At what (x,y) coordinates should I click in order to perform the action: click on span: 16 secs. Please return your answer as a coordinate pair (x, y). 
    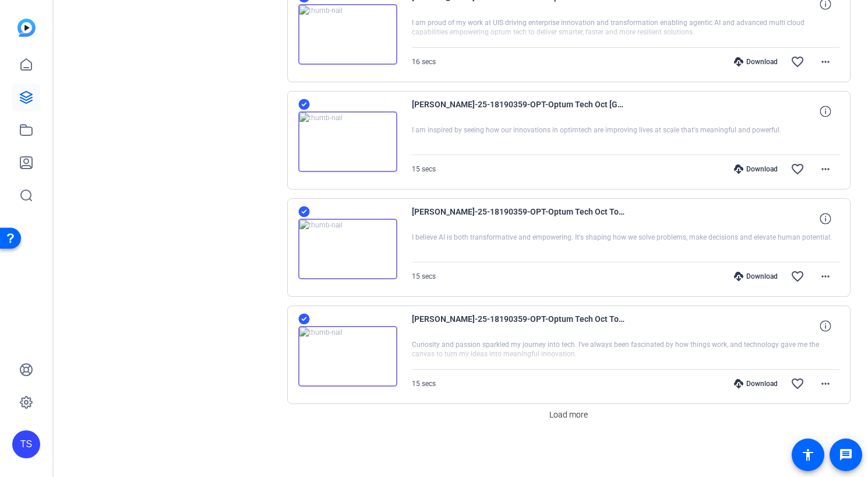
    Looking at the image, I should click on (424, 62).